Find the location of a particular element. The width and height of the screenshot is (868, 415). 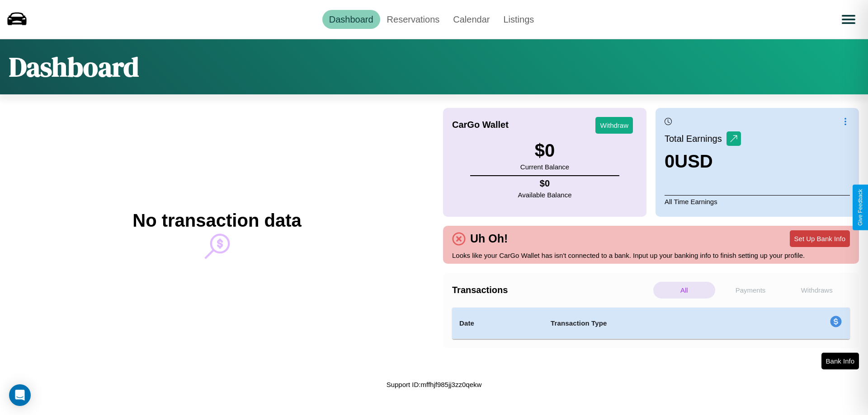

p: Withdraws is located at coordinates (816, 290).